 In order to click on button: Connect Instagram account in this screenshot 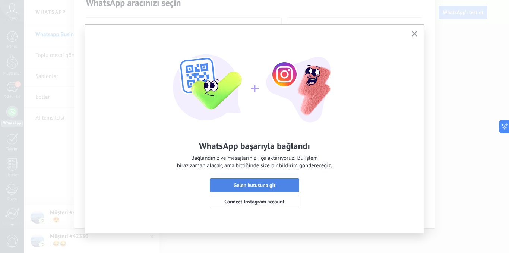, I will do `click(254, 201)`.